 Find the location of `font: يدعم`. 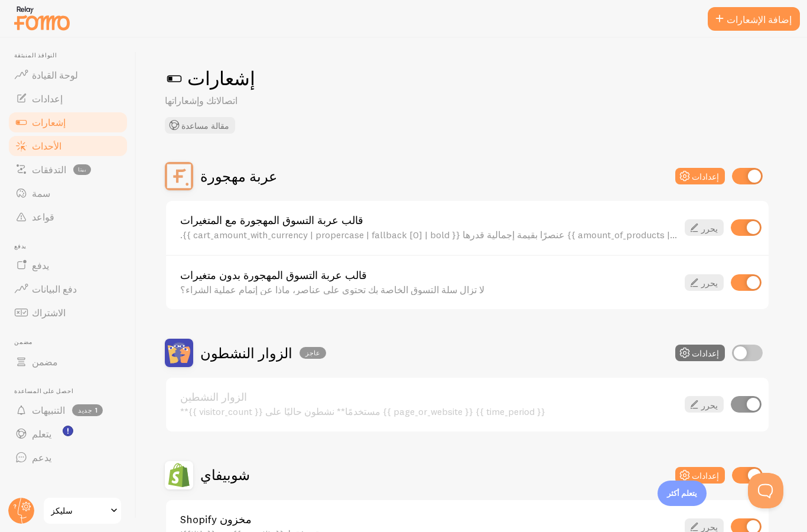

font: يدعم is located at coordinates (42, 457).